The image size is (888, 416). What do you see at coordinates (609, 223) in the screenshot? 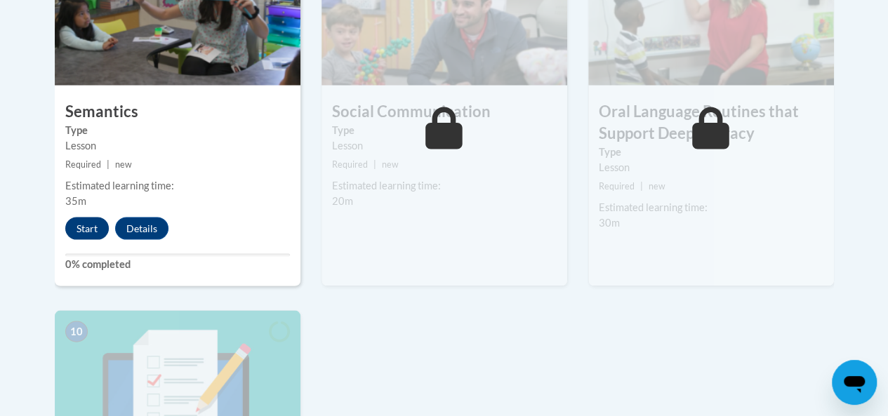
I see `span: 30m` at bounding box center [609, 223].